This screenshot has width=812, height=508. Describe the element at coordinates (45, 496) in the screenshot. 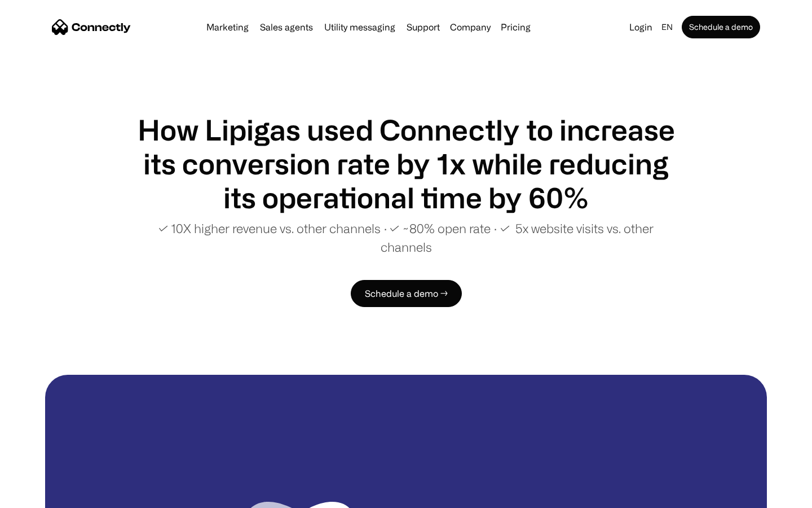

I see `ul: Language list` at that location.